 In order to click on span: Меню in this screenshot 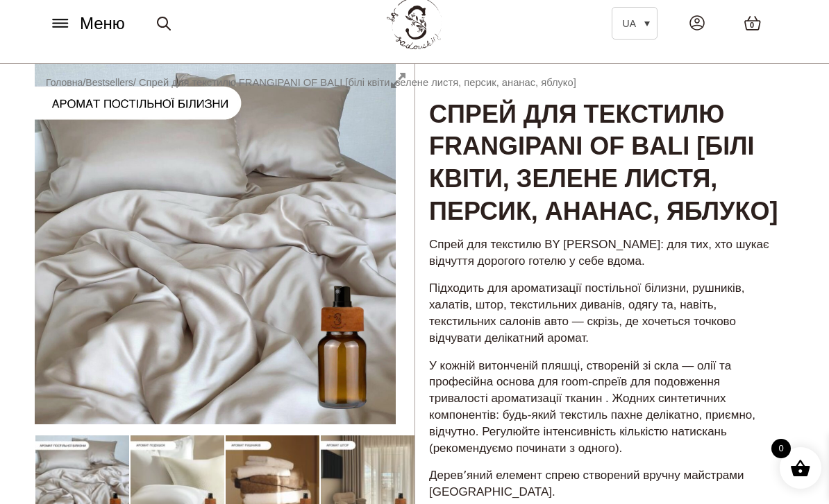, I will do `click(102, 24)`.